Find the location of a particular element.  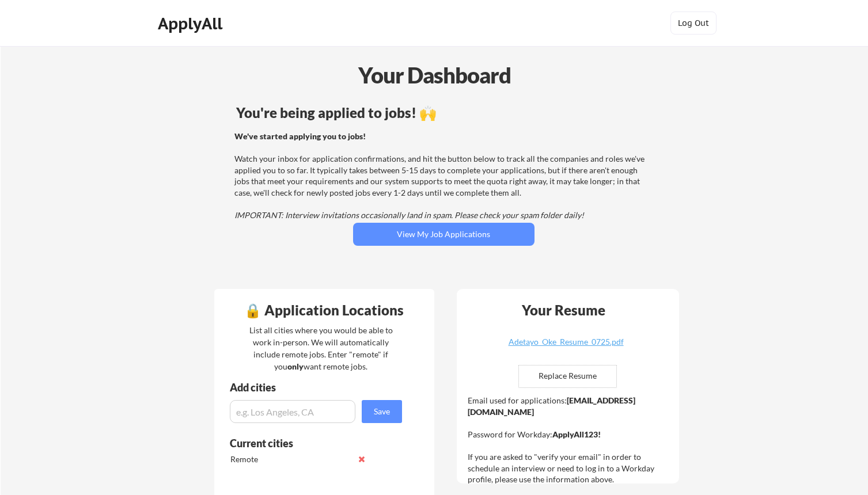

button: Log Out is located at coordinates (693, 23).